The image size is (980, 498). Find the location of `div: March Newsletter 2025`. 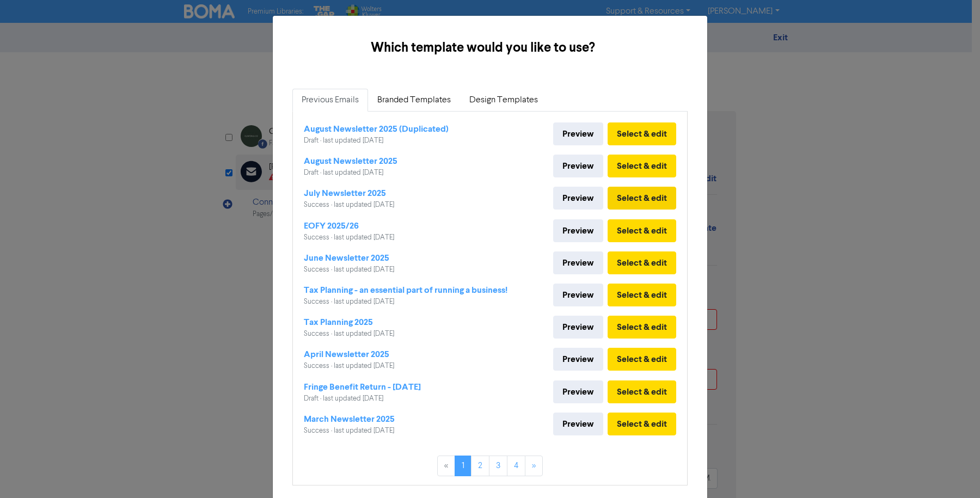

div: March Newsletter 2025 is located at coordinates (349, 419).